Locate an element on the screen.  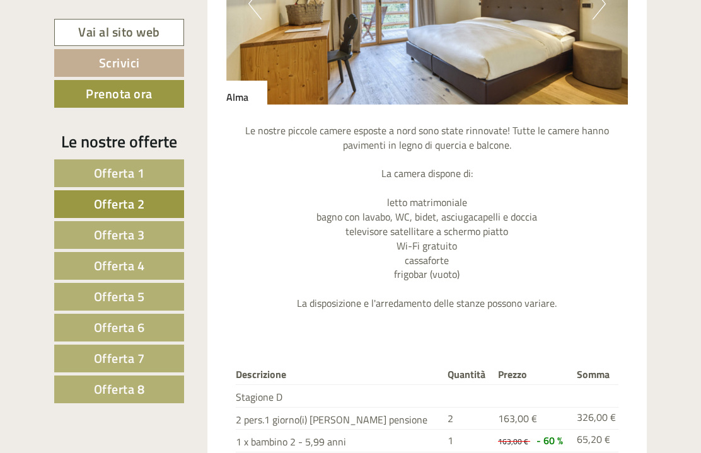
td: Stagione D is located at coordinates (339, 396).